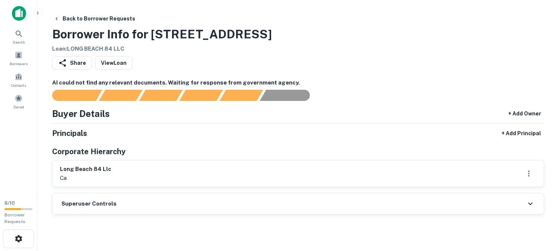  I want to click on div: Documents found, AI parsing details..., so click(161, 95).